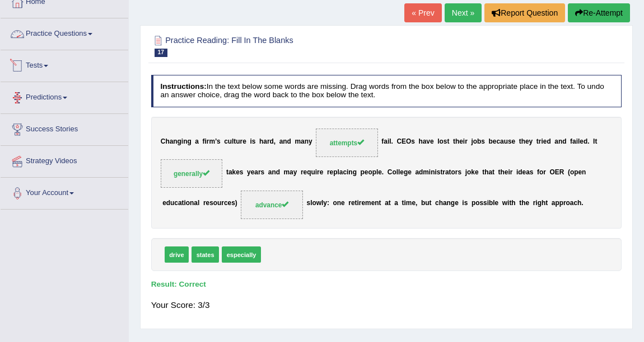 The height and width of the screenshot is (342, 644). Describe the element at coordinates (428, 141) in the screenshot. I see `b: v` at that location.